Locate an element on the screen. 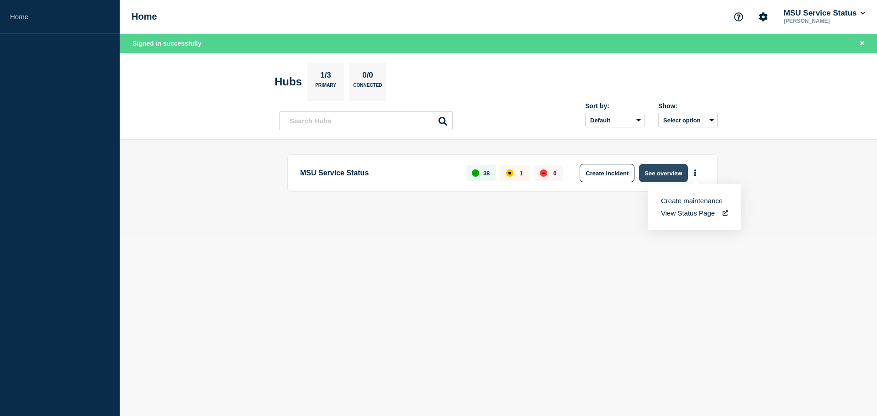  div: Show: is located at coordinates (688, 106).